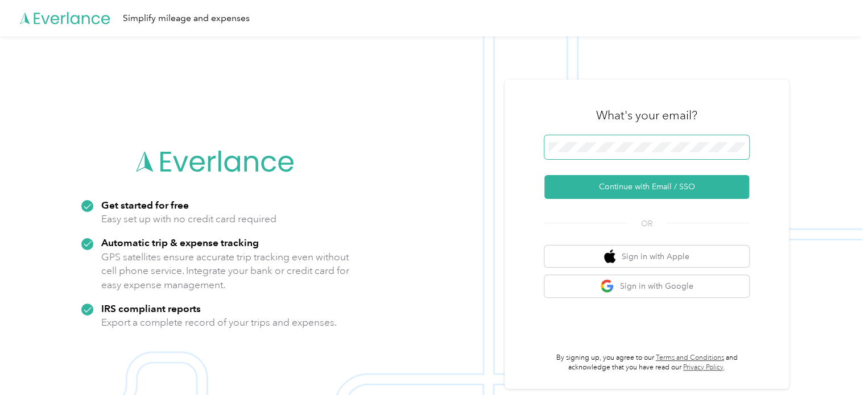 This screenshot has height=395, width=868. Describe the element at coordinates (647, 363) in the screenshot. I see `p: By signing up, you agree to our and acknowledge that you have read our .` at that location.